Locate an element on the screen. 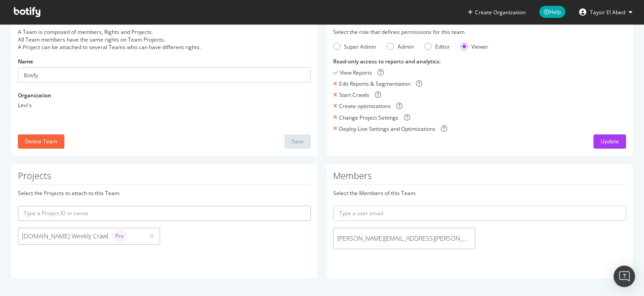 This screenshot has width=644, height=296. button: Delete Team is located at coordinates (41, 142).